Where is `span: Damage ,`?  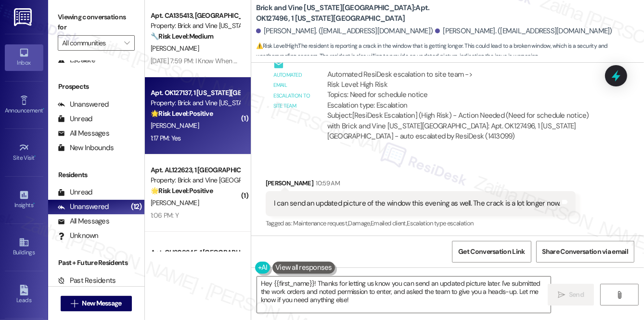
span: Damage , is located at coordinates (360, 223).